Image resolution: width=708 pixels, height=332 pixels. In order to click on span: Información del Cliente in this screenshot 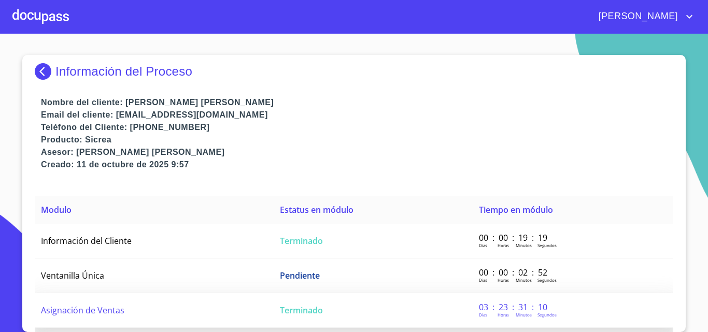, I will do `click(86, 241)`.